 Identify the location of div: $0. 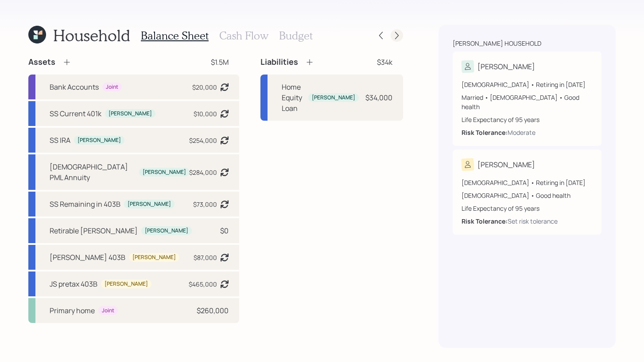
(224, 230).